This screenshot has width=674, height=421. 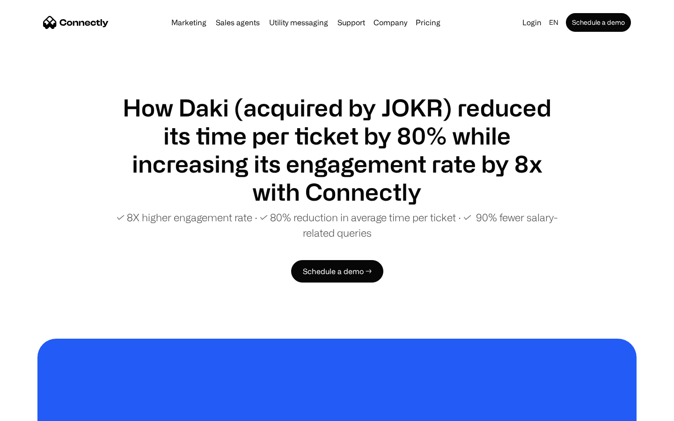 What do you see at coordinates (76, 22) in the screenshot?
I see `a: home` at bounding box center [76, 22].